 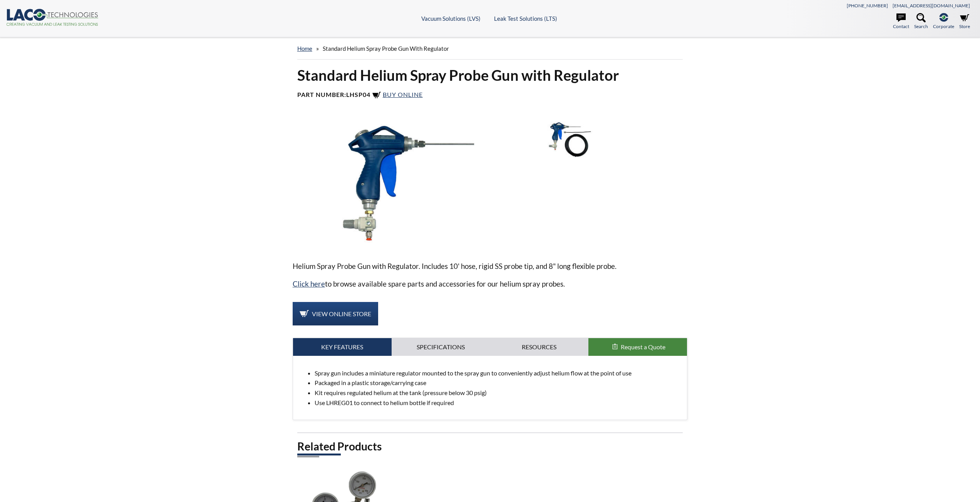 I want to click on span: Buy Online, so click(x=403, y=95).